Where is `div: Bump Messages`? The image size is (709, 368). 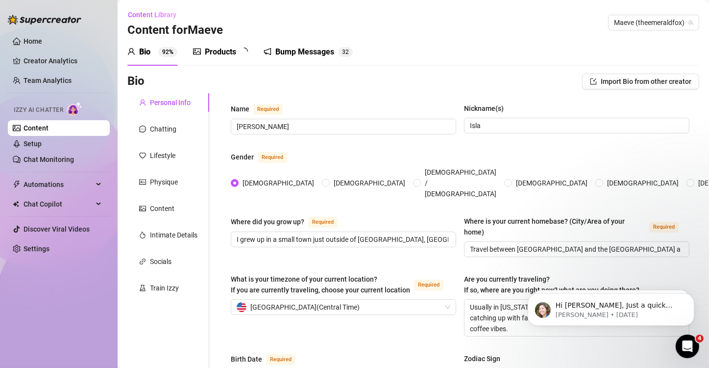 div: Bump Messages is located at coordinates (305, 52).